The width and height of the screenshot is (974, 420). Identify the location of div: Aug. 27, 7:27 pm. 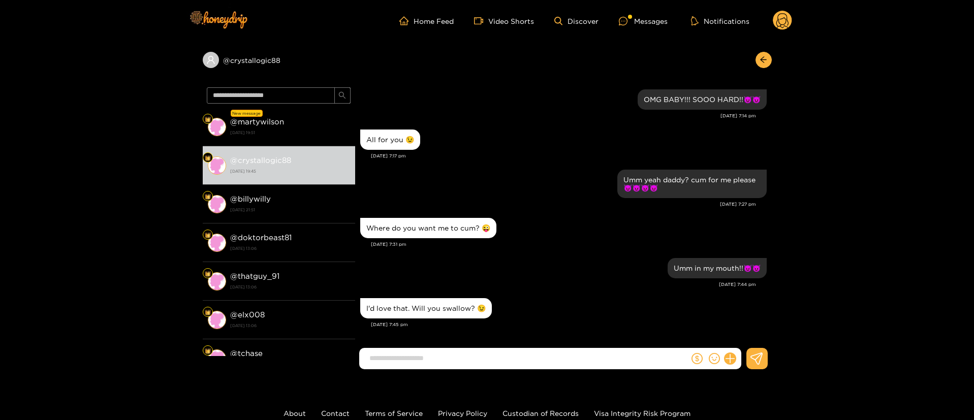
(692, 184).